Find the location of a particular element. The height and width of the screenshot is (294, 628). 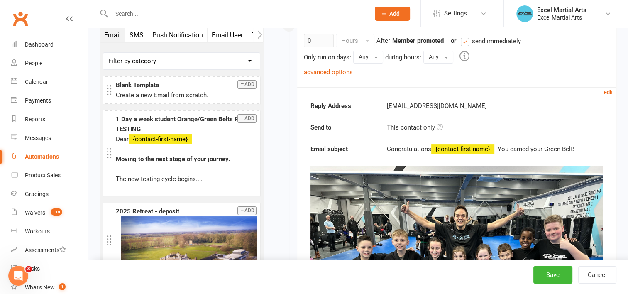

a: Messages is located at coordinates (49, 138).